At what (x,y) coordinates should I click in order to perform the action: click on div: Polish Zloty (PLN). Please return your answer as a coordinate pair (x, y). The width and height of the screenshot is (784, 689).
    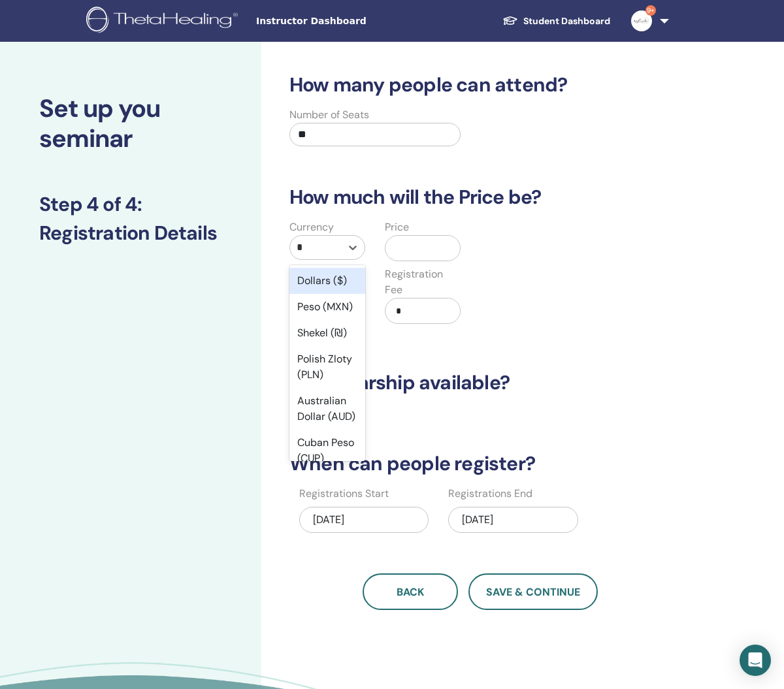
    Looking at the image, I should click on (327, 367).